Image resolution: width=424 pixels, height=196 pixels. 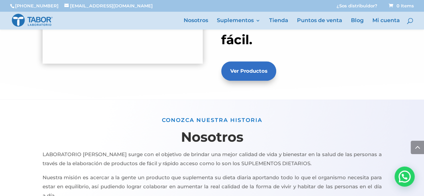 What do you see at coordinates (357, 7) in the screenshot?
I see `a: ¿Sos distribuidor?` at bounding box center [357, 7].